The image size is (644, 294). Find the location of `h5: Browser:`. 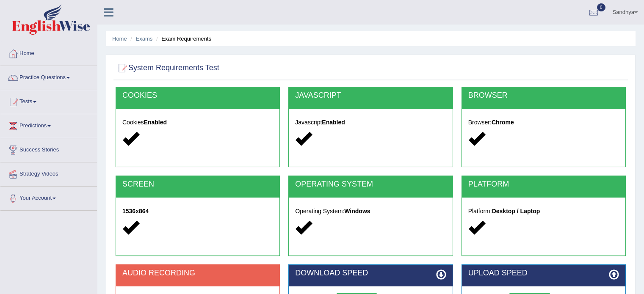

h5: Browser: is located at coordinates (544, 122).